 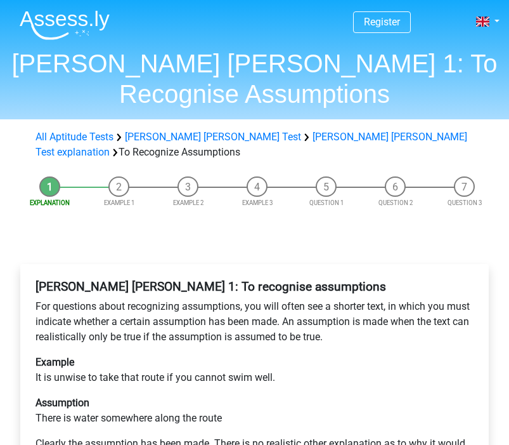 I want to click on p: For questions about recognizing assumptions, you will often see a shorter text, in which you must..., so click(x=254, y=322).